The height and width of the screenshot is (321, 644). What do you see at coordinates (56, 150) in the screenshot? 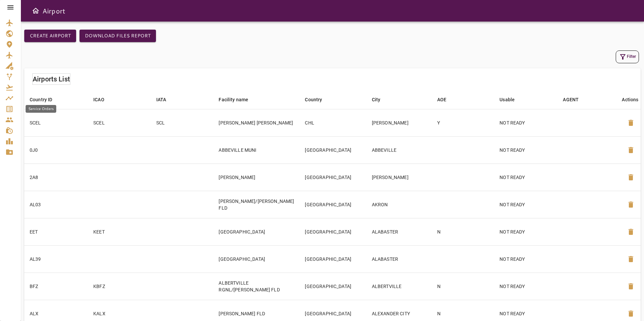
I see `td: 0J0` at bounding box center [56, 150].